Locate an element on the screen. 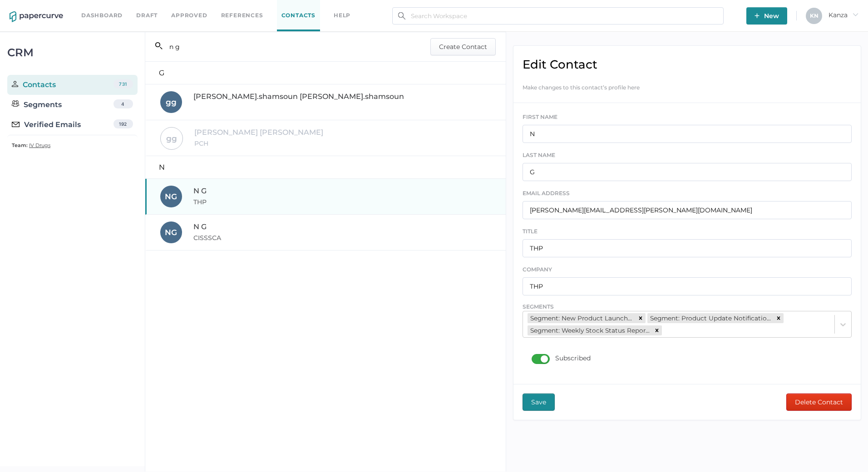  input: you@company.com is located at coordinates (686, 211).